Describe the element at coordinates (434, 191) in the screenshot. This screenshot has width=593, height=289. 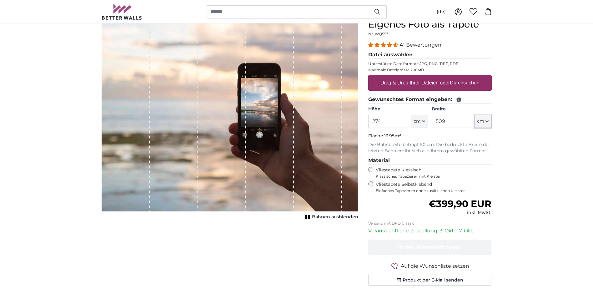
I see `span: Einfaches Tapezieren ohne zusätzlichen Kleister` at that location.